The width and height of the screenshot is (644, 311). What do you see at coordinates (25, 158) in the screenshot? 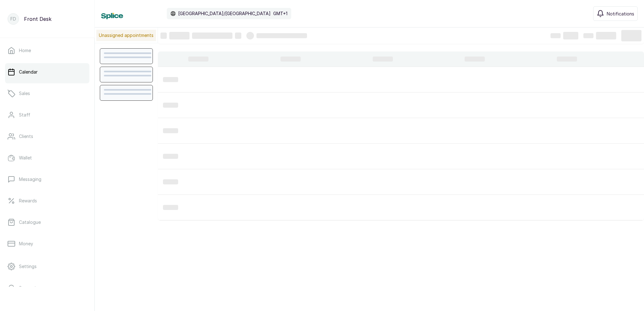
I see `p: Wallet` at bounding box center [25, 158].